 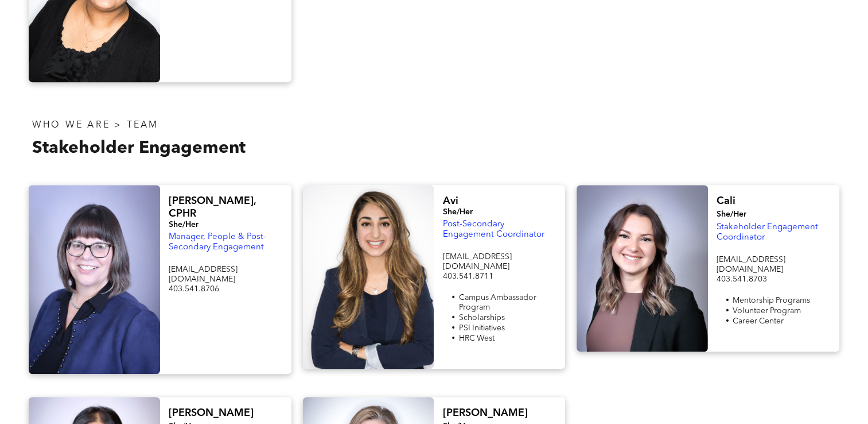 I want to click on span: HRC West, so click(x=476, y=338).